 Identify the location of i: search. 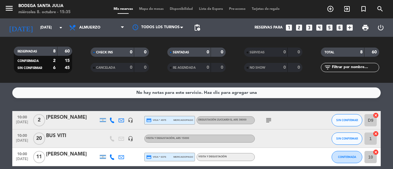
(380, 9).